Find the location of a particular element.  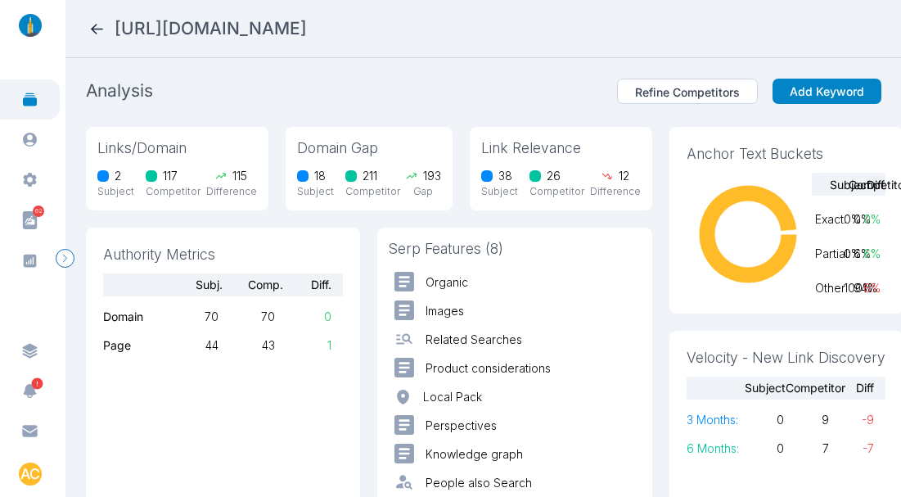

span: 115 is located at coordinates (240, 175).